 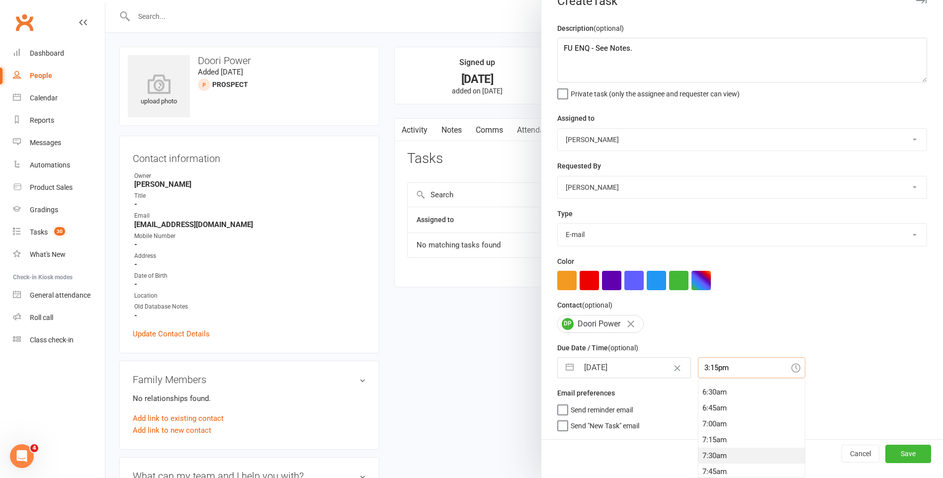 I want to click on div: What's New, so click(x=48, y=255).